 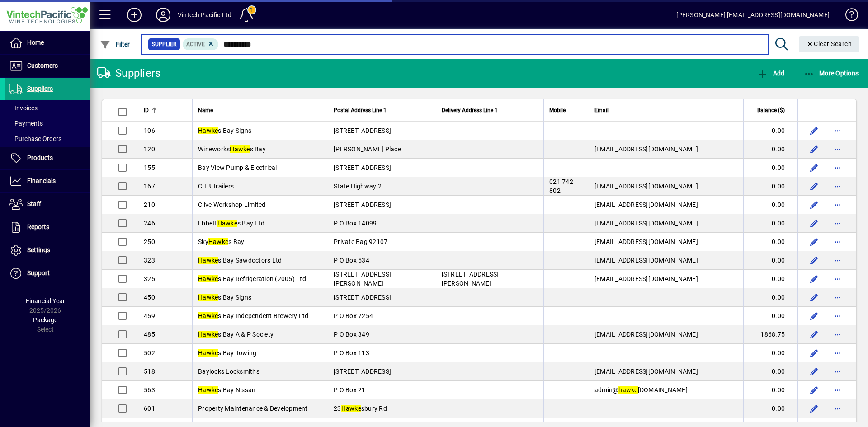 I want to click on span: P O Box 534, so click(x=351, y=261).